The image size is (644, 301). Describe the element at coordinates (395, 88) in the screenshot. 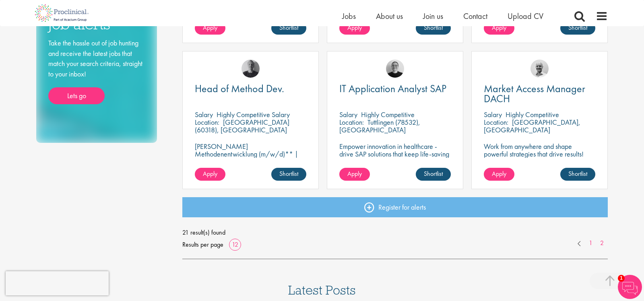

I see `a: IT Application Analyst SAP` at that location.